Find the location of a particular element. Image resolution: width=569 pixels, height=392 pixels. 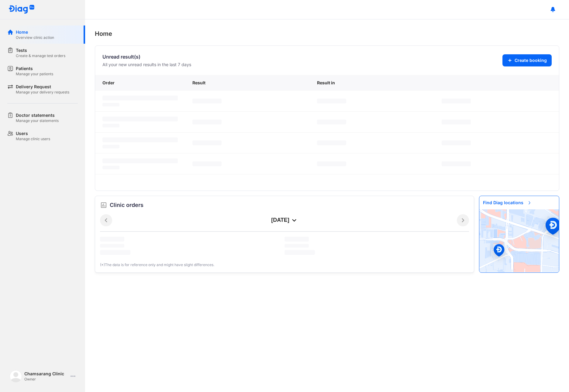

div: Unread result(s) is located at coordinates (147, 57).